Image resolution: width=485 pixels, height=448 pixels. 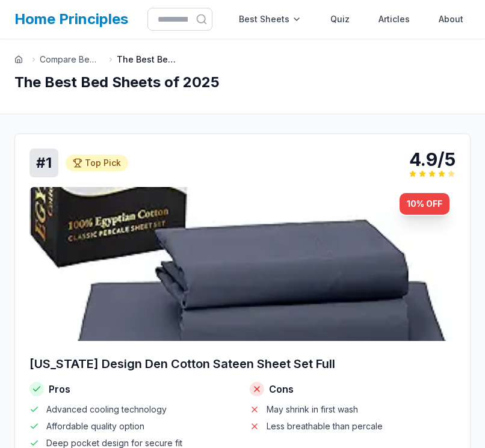 I want to click on span: Affordable quality option, so click(x=95, y=427).